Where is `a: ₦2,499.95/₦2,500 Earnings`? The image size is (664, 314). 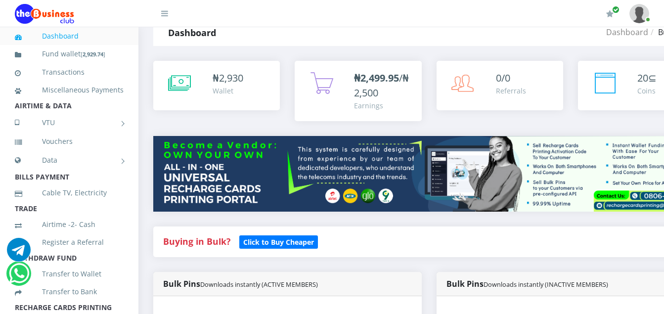
a: ₦2,499.95/₦2,500 Earnings is located at coordinates (358, 91).